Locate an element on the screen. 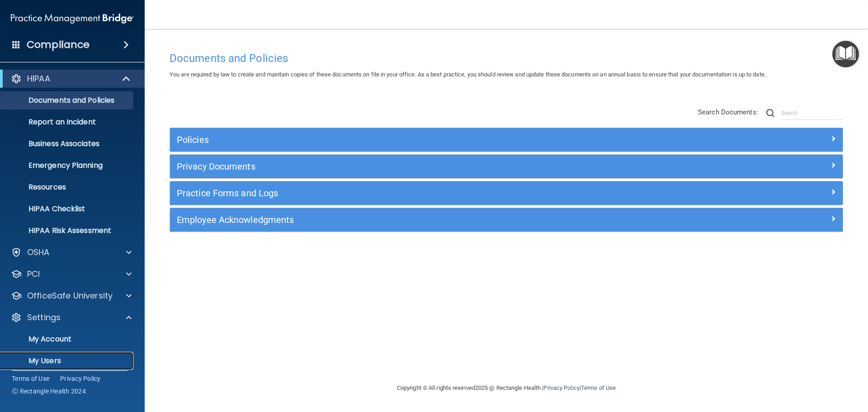  input: Search is located at coordinates (812, 113).